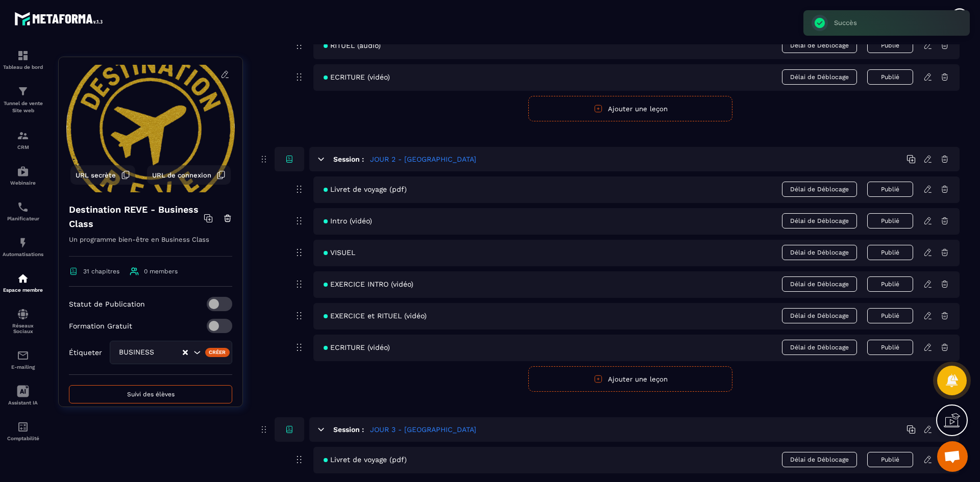 The height and width of the screenshot is (482, 980). Describe the element at coordinates (151, 394) in the screenshot. I see `button: Suivi des élèves` at that location.